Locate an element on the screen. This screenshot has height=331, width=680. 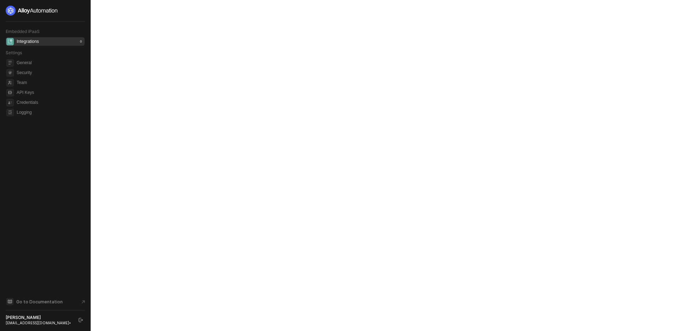
a: logo is located at coordinates (45, 11).